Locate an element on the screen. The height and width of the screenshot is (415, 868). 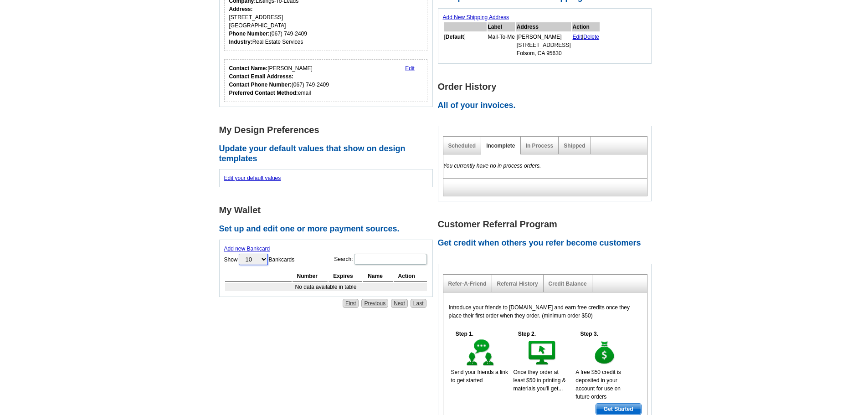
a: Credit Balance is located at coordinates (568, 283).